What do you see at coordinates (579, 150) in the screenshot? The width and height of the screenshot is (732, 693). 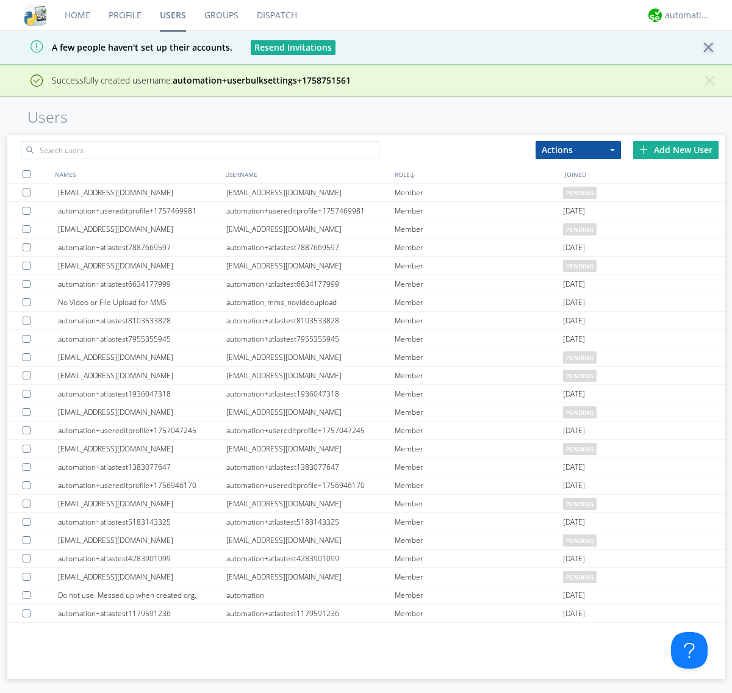 I see `button: Actions` at bounding box center [579, 150].